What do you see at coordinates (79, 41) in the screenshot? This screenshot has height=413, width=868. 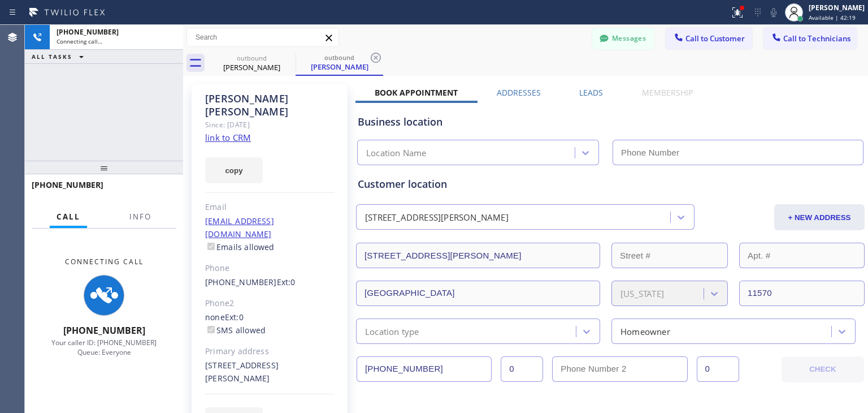 I see `span: Connecting call…` at bounding box center [79, 41].